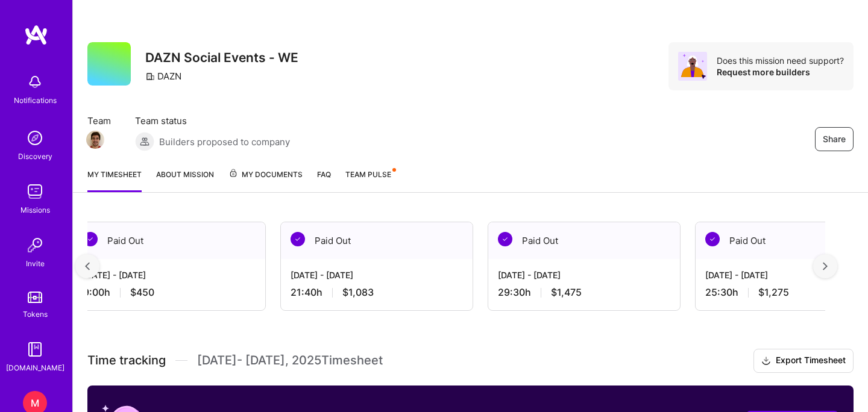 The image size is (868, 412). I want to click on div: Tokens, so click(35, 314).